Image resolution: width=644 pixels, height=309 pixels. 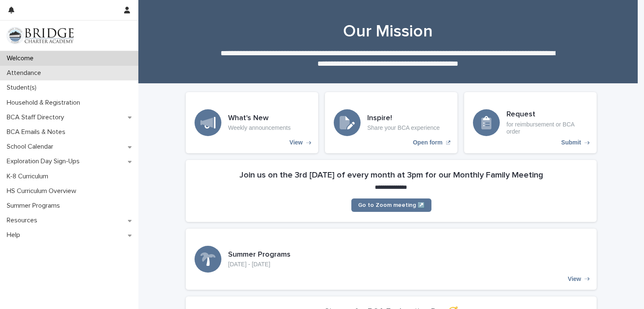 What do you see at coordinates (40, 35) in the screenshot?
I see `img: V1C1m3IdTEidaUdm9Hs0` at bounding box center [40, 35].